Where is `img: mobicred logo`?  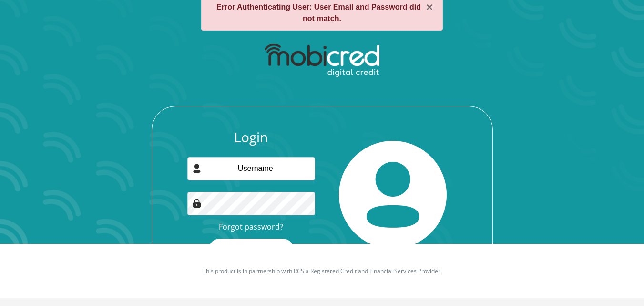
img: mobicred logo is located at coordinates (322, 60).